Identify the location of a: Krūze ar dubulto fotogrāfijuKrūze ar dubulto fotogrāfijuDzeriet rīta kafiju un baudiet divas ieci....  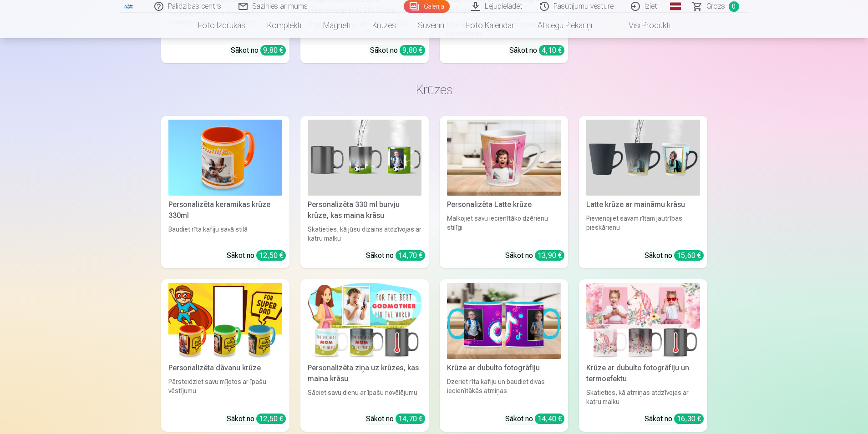
(504, 355).